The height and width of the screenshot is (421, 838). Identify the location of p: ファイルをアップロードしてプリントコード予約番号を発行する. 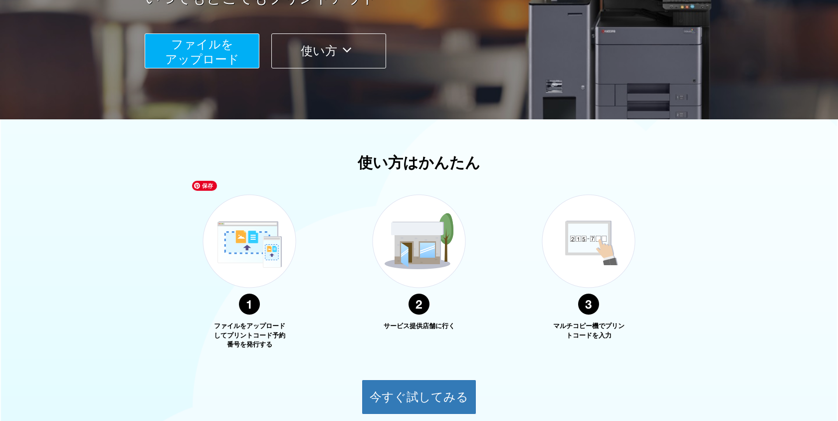
(249, 335).